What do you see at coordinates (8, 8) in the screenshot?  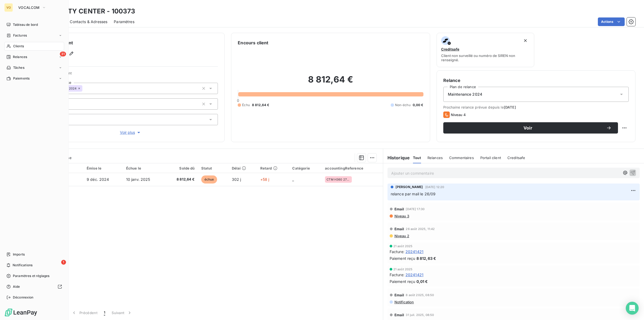 I see `div: VO` at bounding box center [8, 8].